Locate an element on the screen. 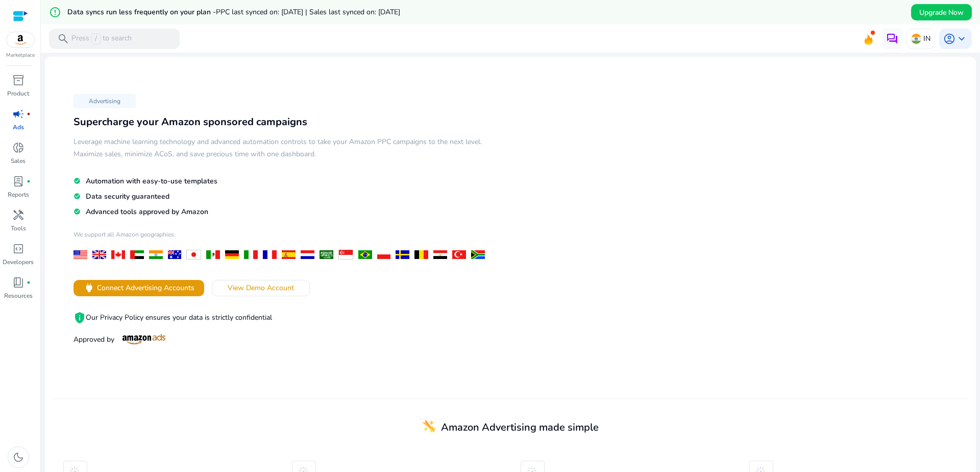 The image size is (980, 472). p: Resources is located at coordinates (18, 296).